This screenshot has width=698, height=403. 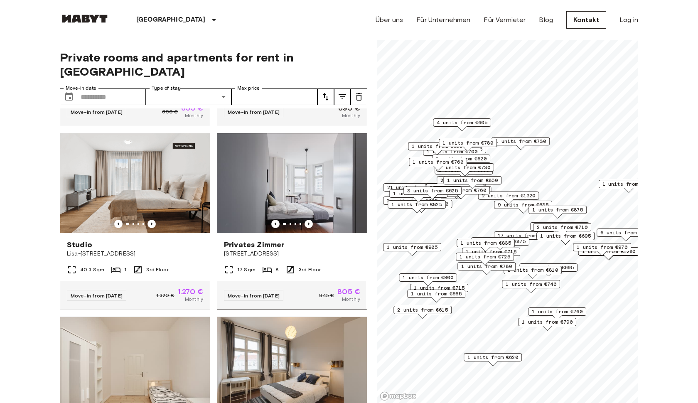 What do you see at coordinates (418, 194) in the screenshot?
I see `span: 1 units from €895` at bounding box center [418, 194].